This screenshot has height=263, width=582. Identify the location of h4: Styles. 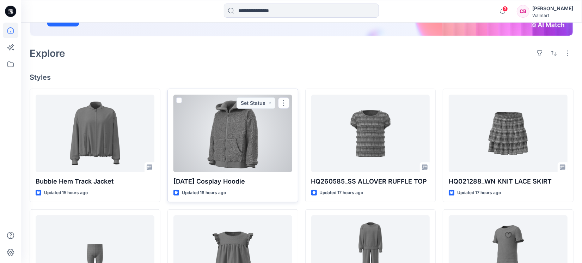
(301, 77).